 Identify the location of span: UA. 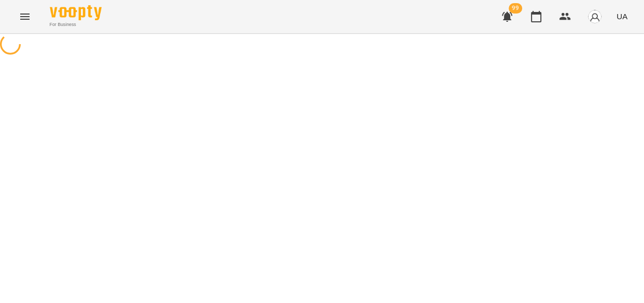
(622, 16).